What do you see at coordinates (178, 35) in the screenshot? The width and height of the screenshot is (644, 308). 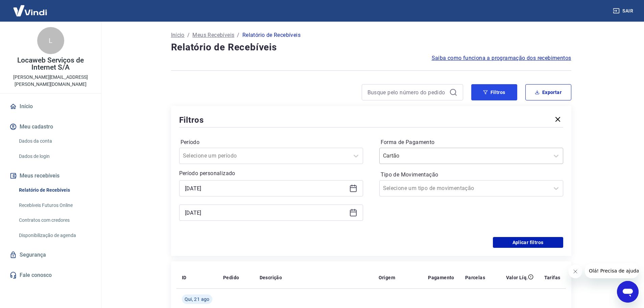 I see `p: Início` at bounding box center [178, 35].